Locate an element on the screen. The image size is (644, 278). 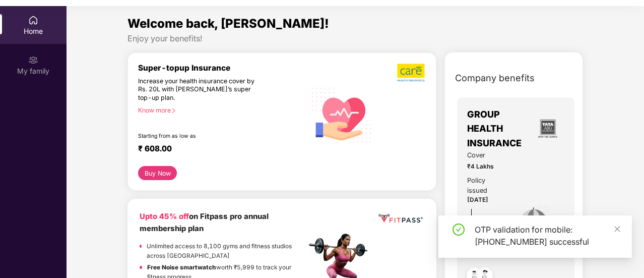
div: ₹ 608.00 is located at coordinates (216, 150).